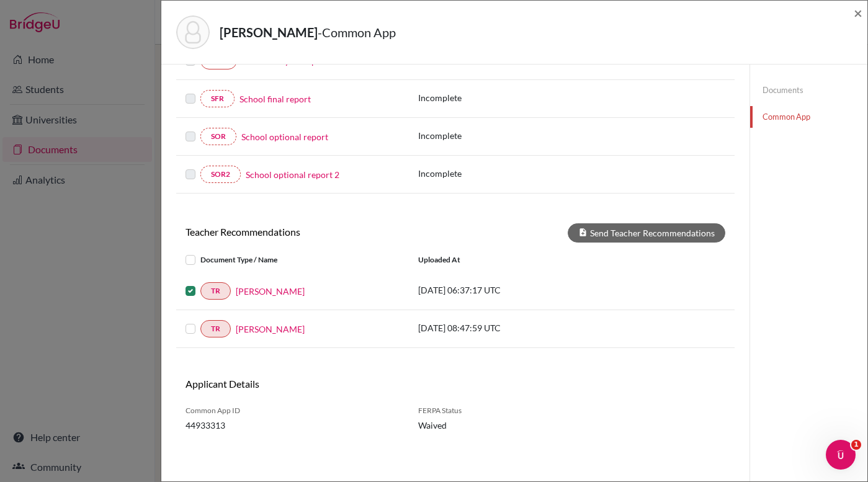 The height and width of the screenshot is (482, 868). I want to click on span: - Common App, so click(357, 32).